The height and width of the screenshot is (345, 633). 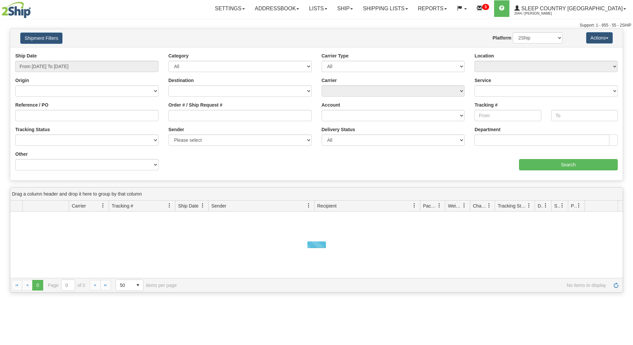 What do you see at coordinates (26, 56) in the screenshot?
I see `label: Ship Date` at bounding box center [26, 56].